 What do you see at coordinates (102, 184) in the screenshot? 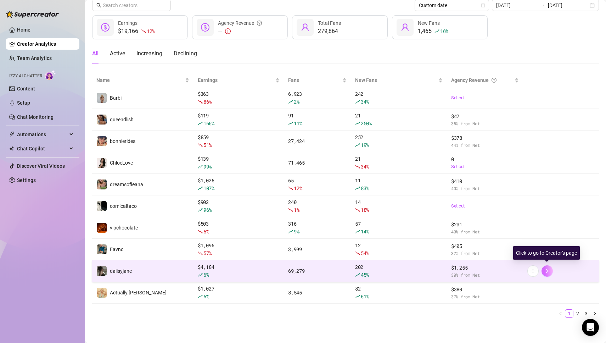
I see `img: dreamsofleana` at bounding box center [102, 184].